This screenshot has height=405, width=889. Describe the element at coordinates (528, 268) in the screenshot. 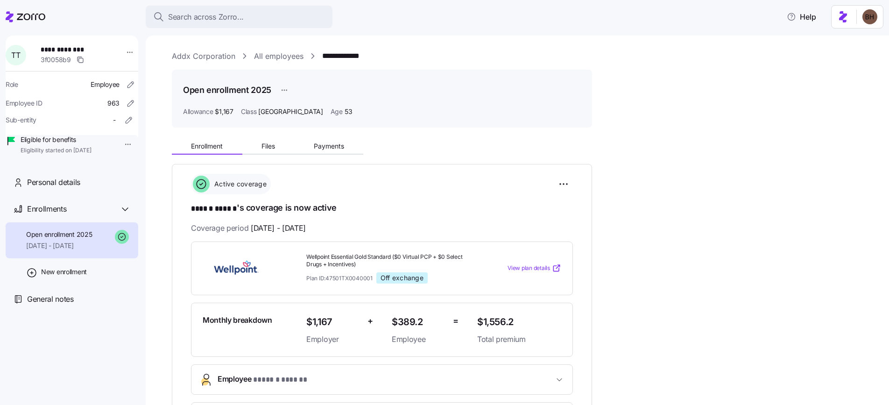

I see `span: View plan details` at that location.